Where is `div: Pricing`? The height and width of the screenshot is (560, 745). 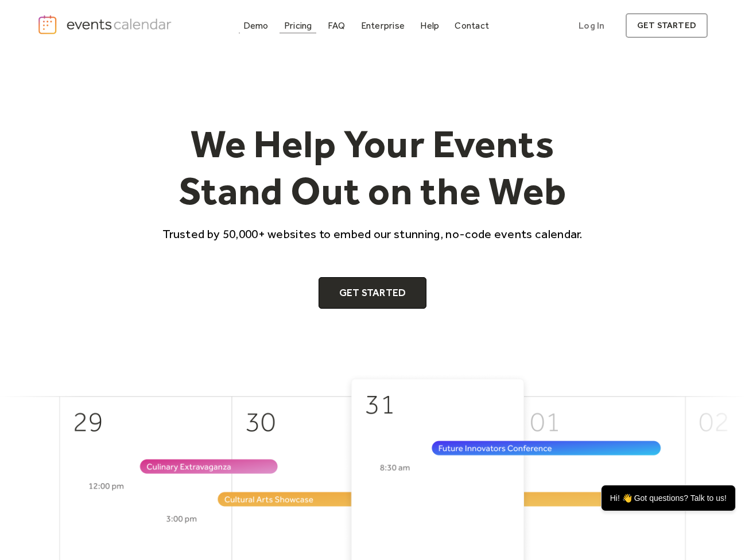
div: Pricing is located at coordinates (298, 25).